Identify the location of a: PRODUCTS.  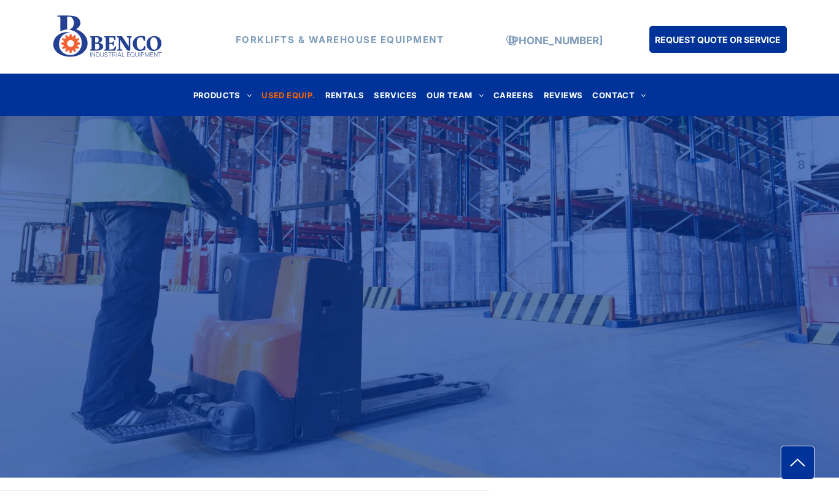
(223, 94).